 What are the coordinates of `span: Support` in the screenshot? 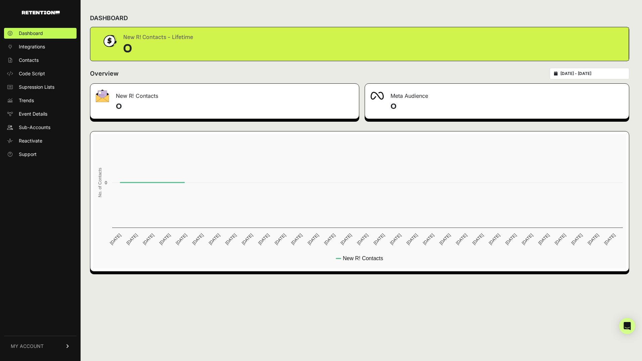 It's located at (28, 154).